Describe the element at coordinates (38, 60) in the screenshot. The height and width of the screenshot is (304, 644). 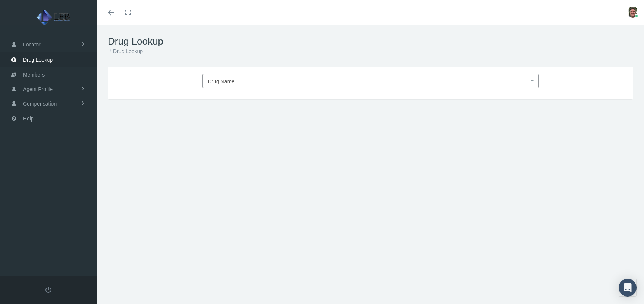
I see `span: Drug Lookup` at that location.